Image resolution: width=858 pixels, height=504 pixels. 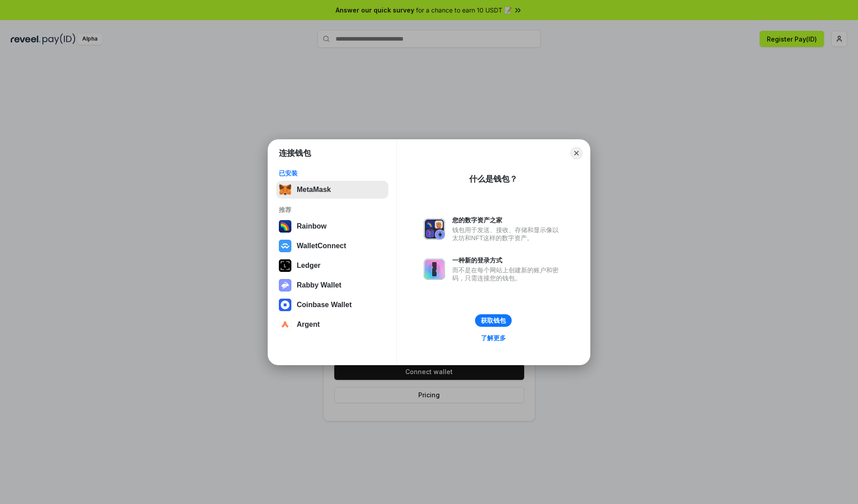 I want to click on button: Rainbow, so click(x=332, y=226).